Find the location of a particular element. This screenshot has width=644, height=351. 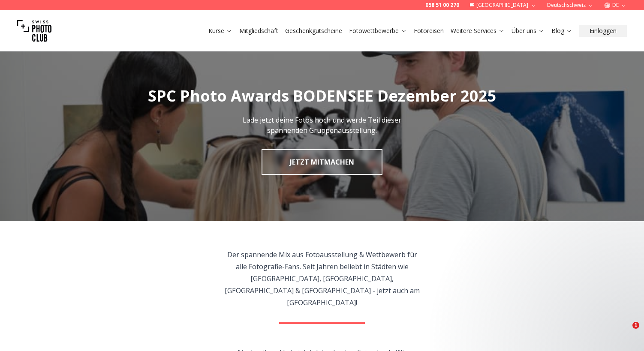

a: Weitere Services is located at coordinates (477, 31).